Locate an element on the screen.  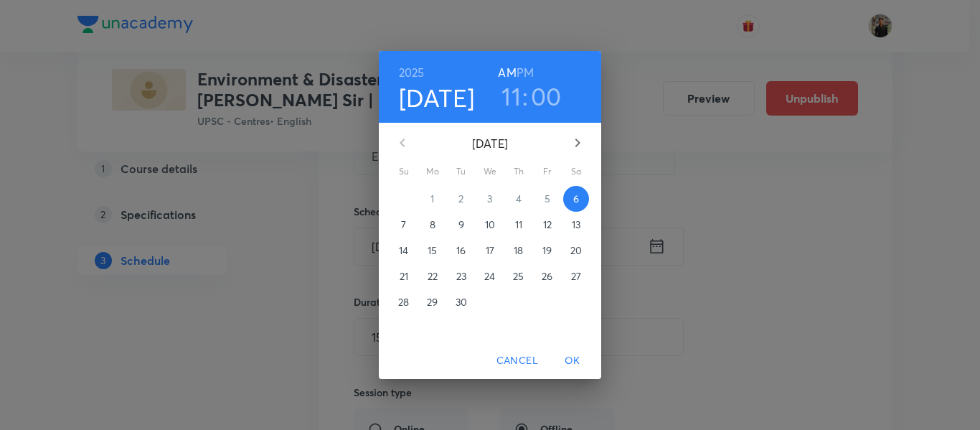
button: 26 is located at coordinates (548, 277).